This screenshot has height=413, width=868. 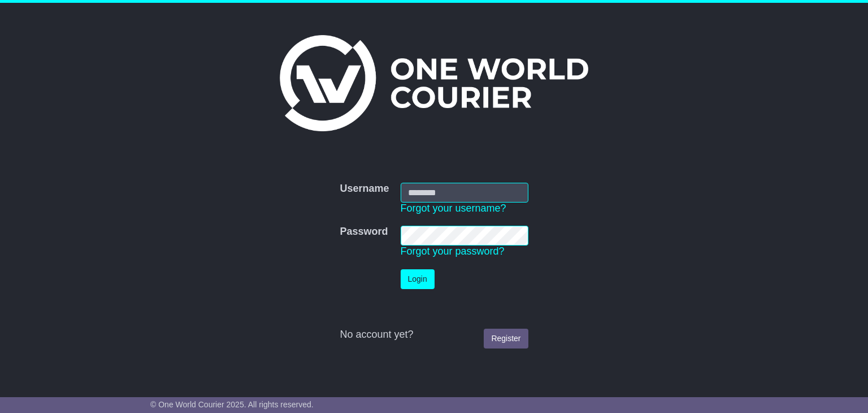 I want to click on a: Register, so click(x=505, y=339).